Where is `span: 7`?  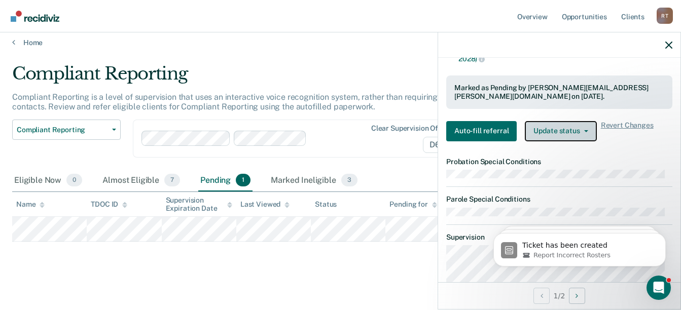 span: 7 is located at coordinates (172, 181).